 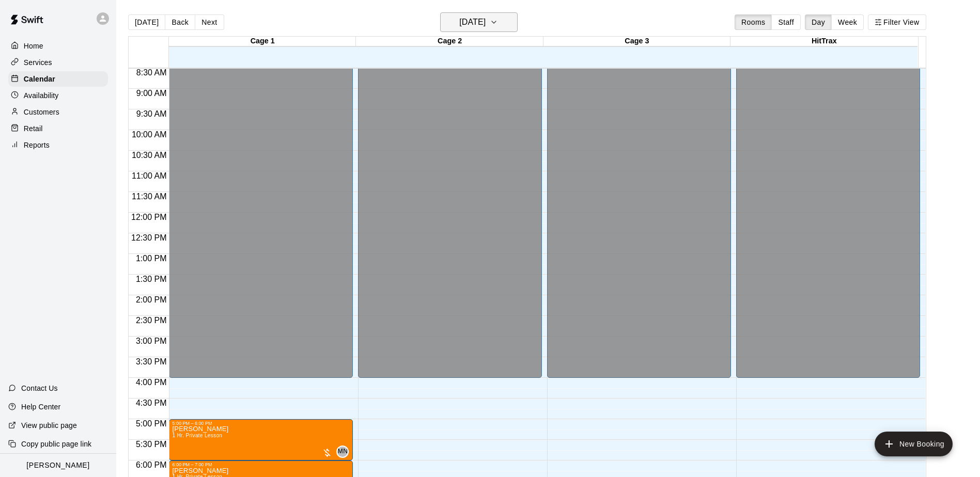 I want to click on p: Home, so click(x=34, y=46).